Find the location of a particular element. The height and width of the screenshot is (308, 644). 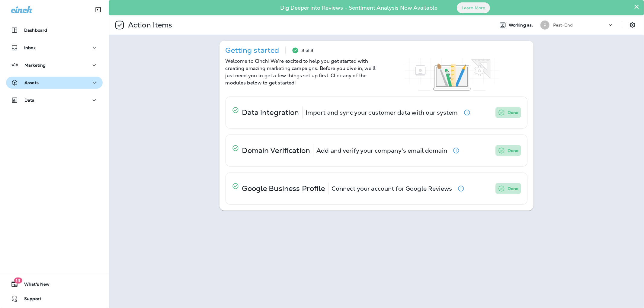

p: Marketing is located at coordinates (35, 65).